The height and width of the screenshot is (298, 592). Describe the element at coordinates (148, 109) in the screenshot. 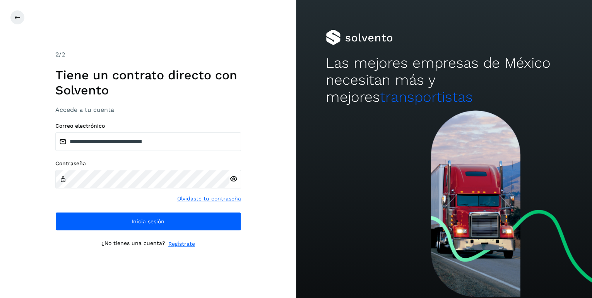

I see `h3: Accede a tu cuenta` at that location.